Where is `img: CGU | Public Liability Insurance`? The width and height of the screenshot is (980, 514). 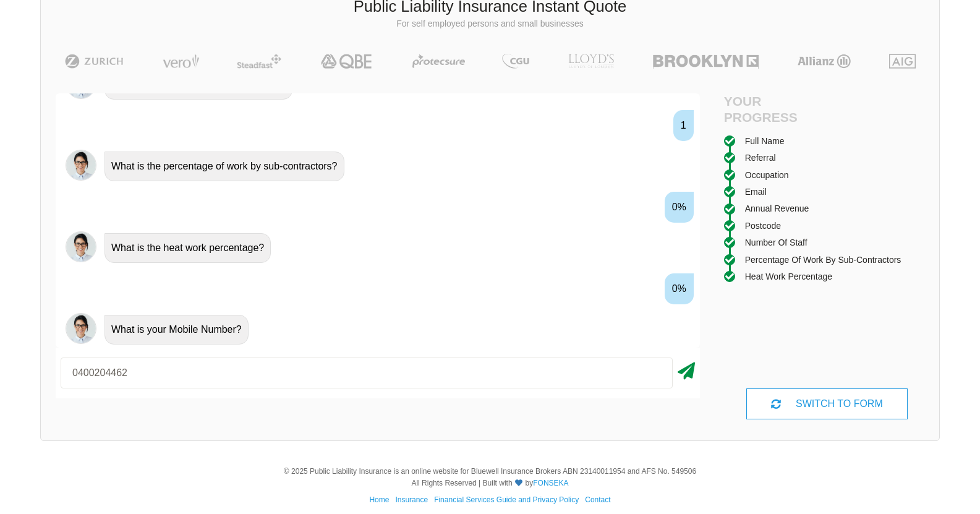 img: CGU | Public Liability Insurance is located at coordinates (516, 61).